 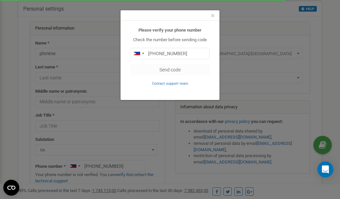 I want to click on div: Open Intercom Messenger, so click(x=325, y=169).